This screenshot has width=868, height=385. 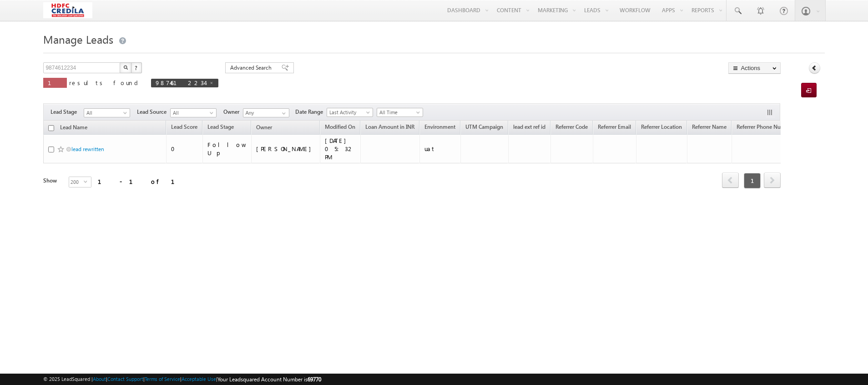 What do you see at coordinates (67, 10) in the screenshot?
I see `img: Custom Logo` at bounding box center [67, 10].